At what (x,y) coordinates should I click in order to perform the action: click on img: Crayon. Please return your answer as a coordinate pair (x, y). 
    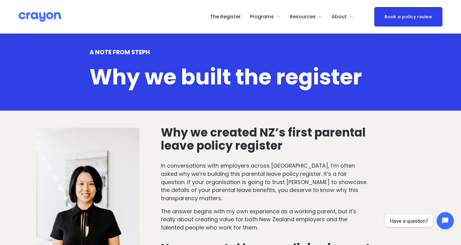
    Looking at the image, I should click on (40, 17).